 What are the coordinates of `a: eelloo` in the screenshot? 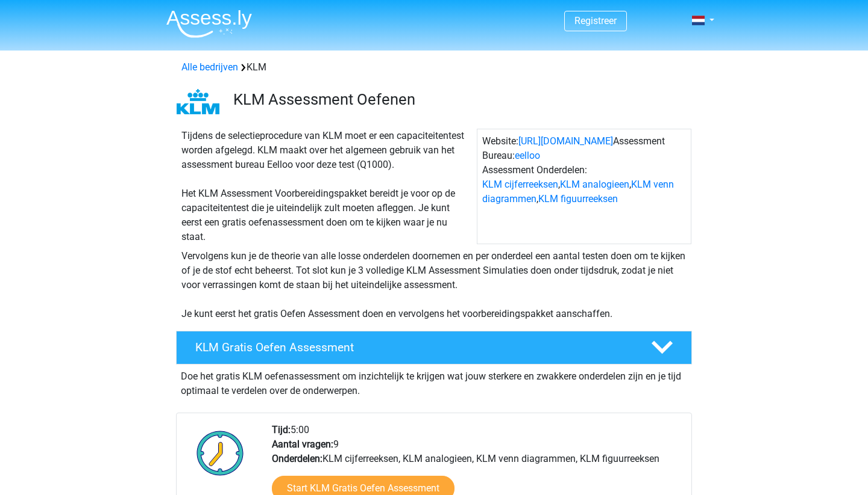 It's located at (528, 155).